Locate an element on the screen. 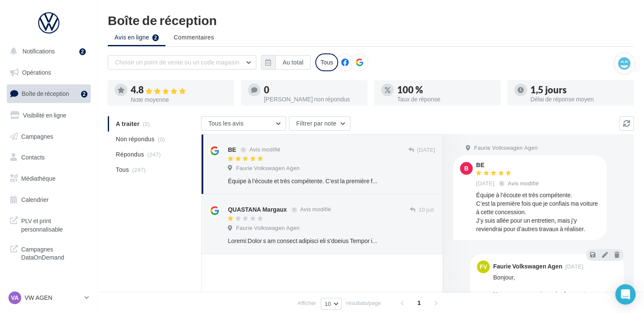  span: B is located at coordinates (466, 168).